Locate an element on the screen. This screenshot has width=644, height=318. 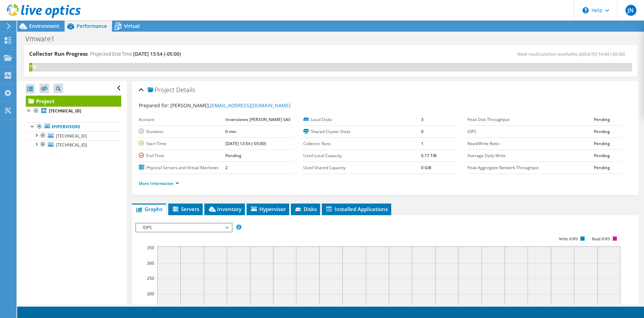
div: 1% is located at coordinates (30, 67).